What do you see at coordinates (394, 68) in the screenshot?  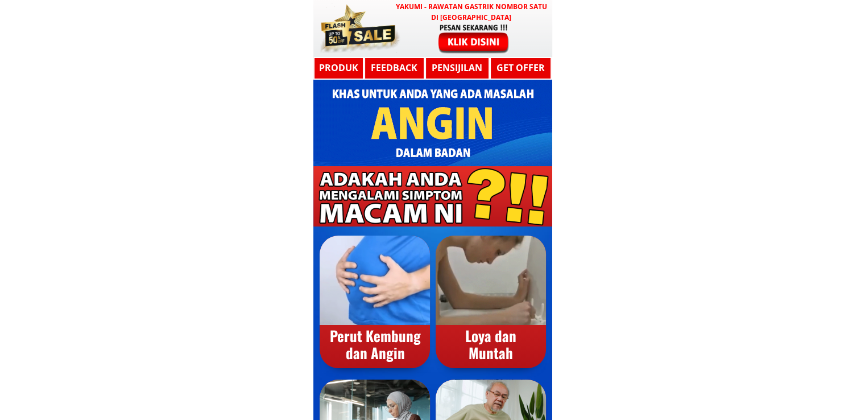 I see `h3: Feedback` at bounding box center [394, 68].